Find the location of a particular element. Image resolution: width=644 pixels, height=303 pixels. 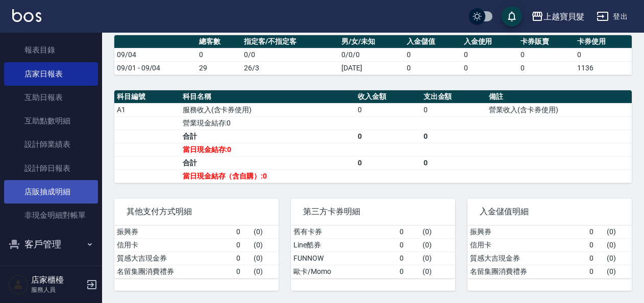

td: 09/04 is located at coordinates (155, 54).